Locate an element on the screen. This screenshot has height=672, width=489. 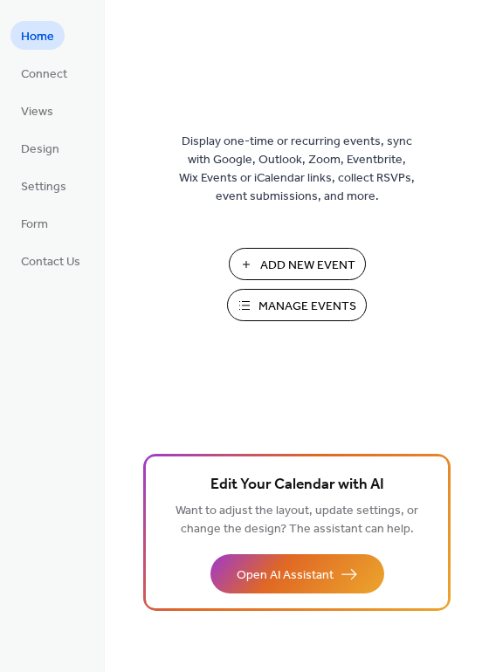
span: Add New Event is located at coordinates (307, 265).